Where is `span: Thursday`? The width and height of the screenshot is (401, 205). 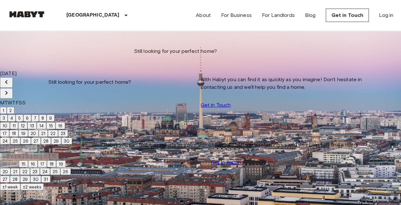
span: Thursday is located at coordinates (14, 103).